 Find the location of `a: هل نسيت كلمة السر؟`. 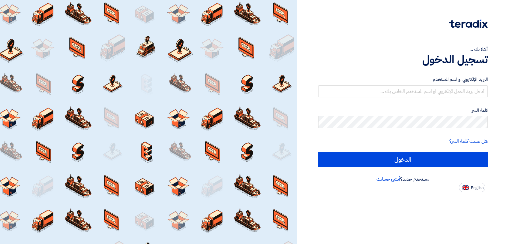

a: هل نسيت كلمة السر؟ is located at coordinates (469, 141).